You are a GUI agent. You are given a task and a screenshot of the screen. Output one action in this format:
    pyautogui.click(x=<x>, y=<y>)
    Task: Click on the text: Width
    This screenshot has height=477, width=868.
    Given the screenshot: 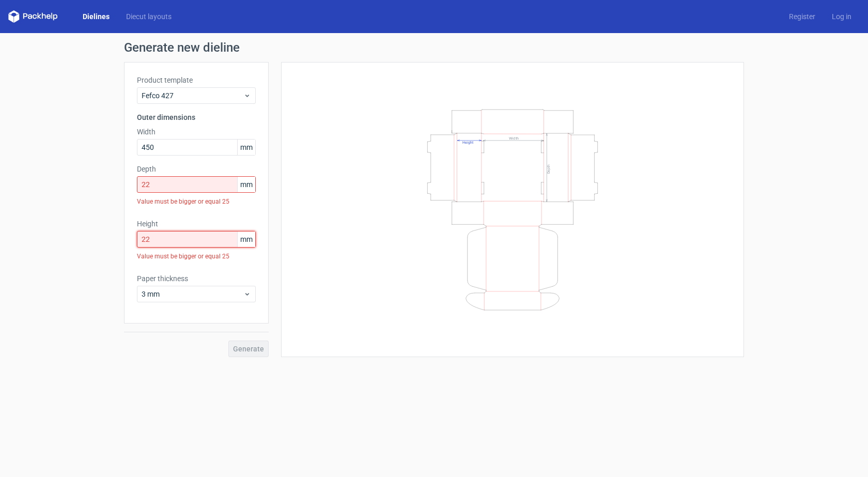 What is the action you would take?
    pyautogui.click(x=513, y=138)
    